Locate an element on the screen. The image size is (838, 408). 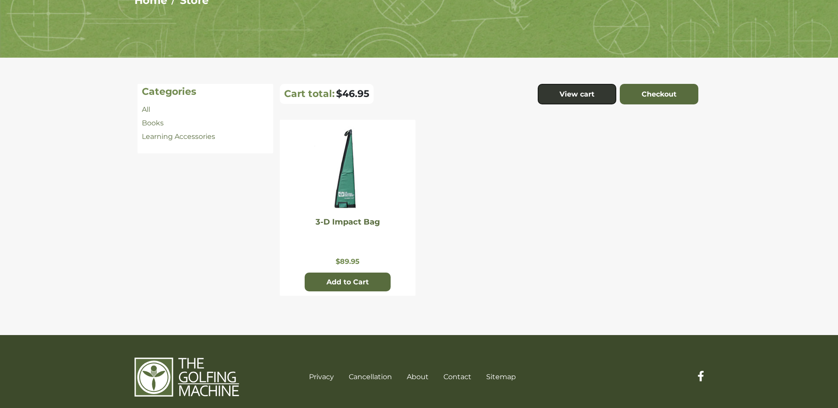
a: About is located at coordinates (418, 376).